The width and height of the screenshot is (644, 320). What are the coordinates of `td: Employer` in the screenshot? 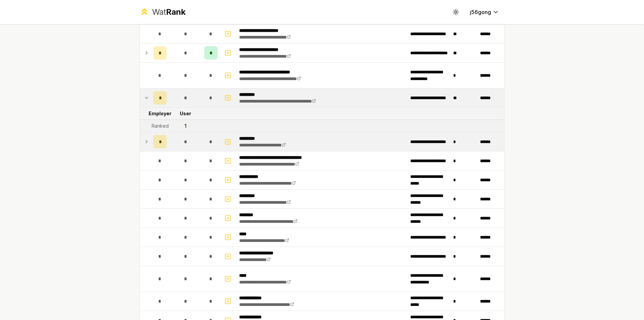 It's located at (160, 114).